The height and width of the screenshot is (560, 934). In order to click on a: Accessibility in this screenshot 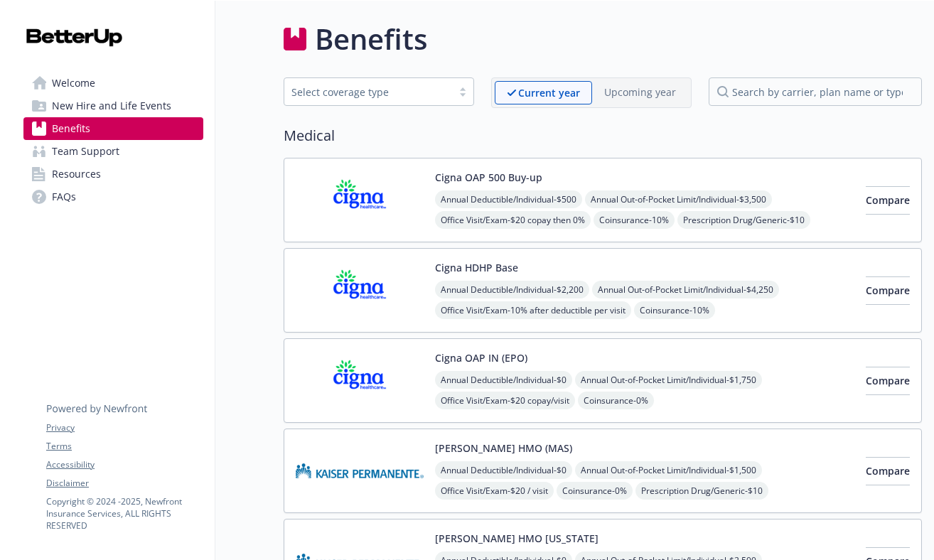, I will do `click(125, 464)`.